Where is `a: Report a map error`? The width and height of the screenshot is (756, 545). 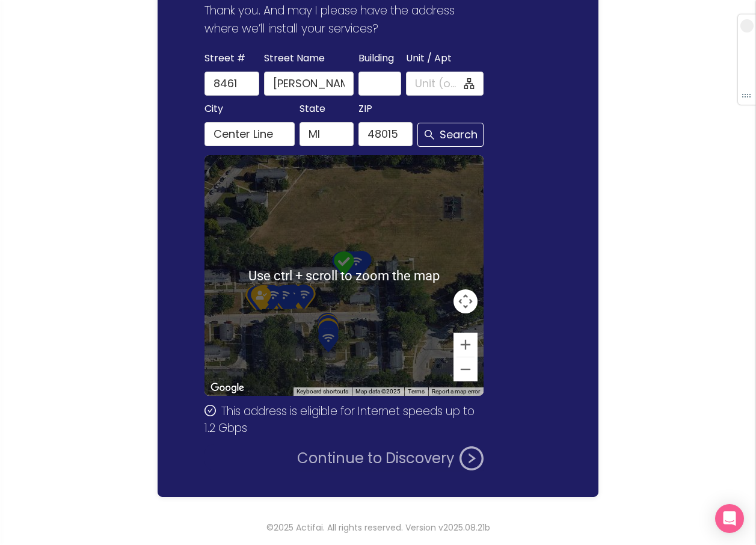 a: Report a map error is located at coordinates (456, 391).